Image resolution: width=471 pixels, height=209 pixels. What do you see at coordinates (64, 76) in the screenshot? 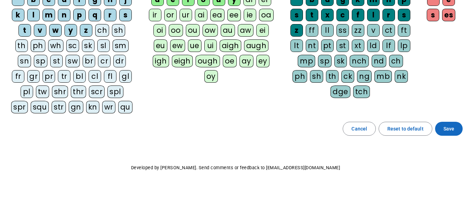
I see `div: tr` at bounding box center [64, 76].